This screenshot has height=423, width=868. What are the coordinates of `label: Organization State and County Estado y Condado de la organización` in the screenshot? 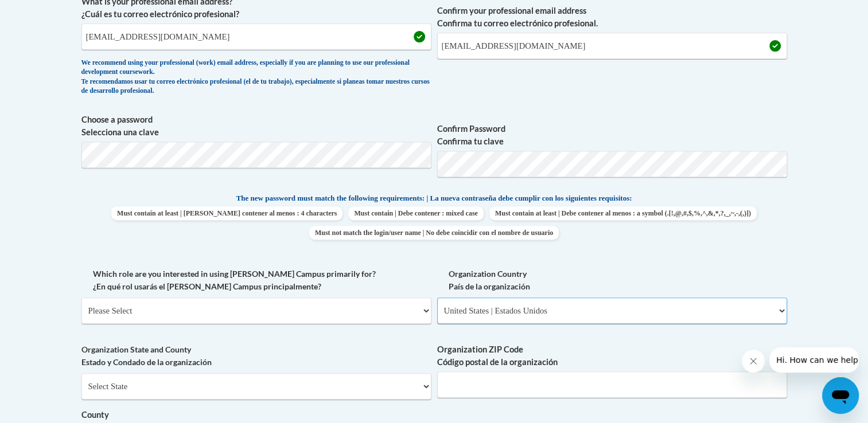 It's located at (257, 356).